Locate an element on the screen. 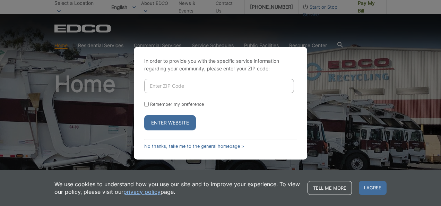 The height and width of the screenshot is (206, 441). input: Enter ZIP Code is located at coordinates (219, 86).